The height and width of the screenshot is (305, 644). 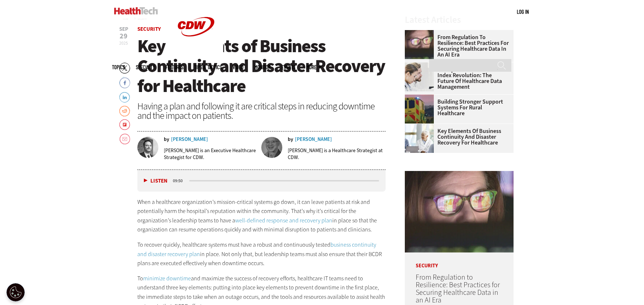 I want to click on p: When a healthcare organization’s mission-critical systems go down, it can leave patients at risk ..., so click(x=262, y=216).